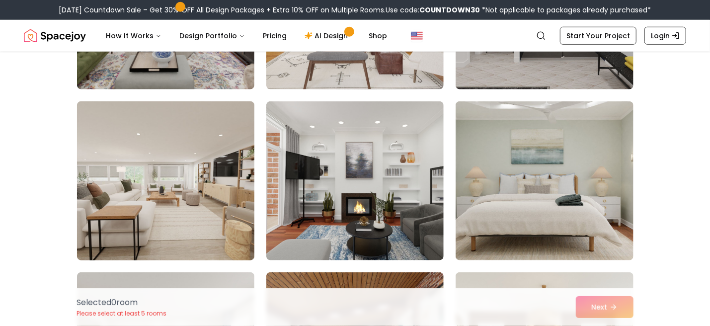 Image resolution: width=710 pixels, height=326 pixels. What do you see at coordinates (55, 36) in the screenshot?
I see `a: Spacejoy` at bounding box center [55, 36].